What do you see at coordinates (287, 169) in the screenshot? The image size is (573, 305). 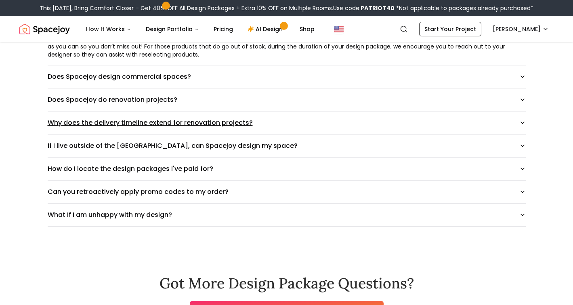 I see `button: How do I locate the design packages I've paid for?` at bounding box center [287, 169].